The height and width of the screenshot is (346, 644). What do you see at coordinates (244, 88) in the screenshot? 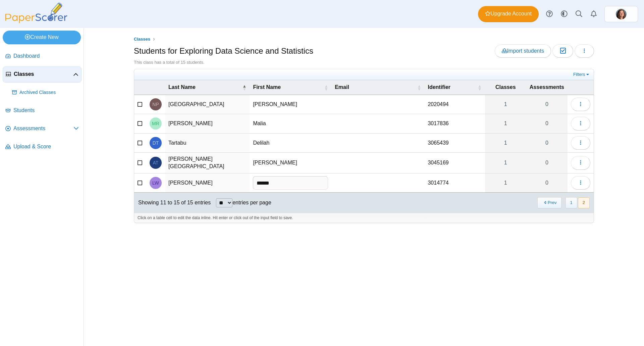
I see `span: Last Name : Activate to invert sorting` at bounding box center [244, 88].